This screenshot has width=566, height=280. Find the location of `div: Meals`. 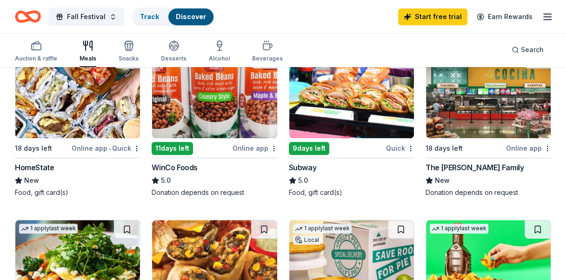

div: Meals is located at coordinates (88, 59).